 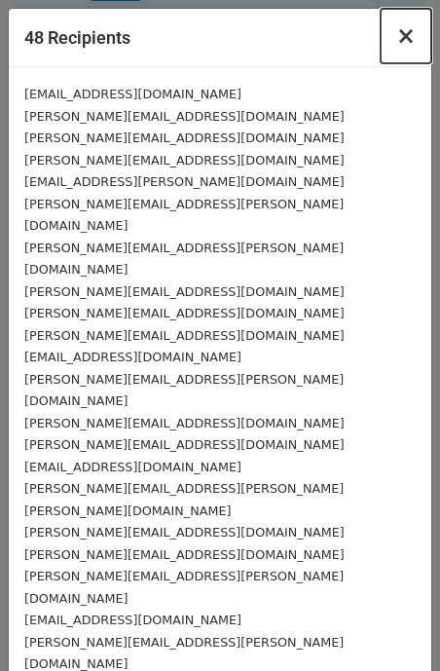 What do you see at coordinates (406, 36) in the screenshot?
I see `button: Close` at bounding box center [406, 36].